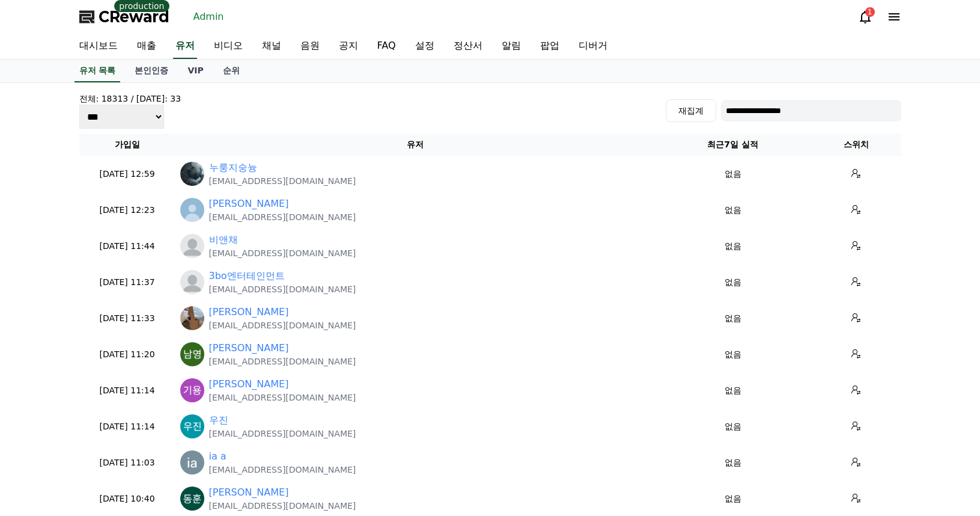  What do you see at coordinates (857, 145) in the screenshot?
I see `th: 스위치` at bounding box center [857, 145].